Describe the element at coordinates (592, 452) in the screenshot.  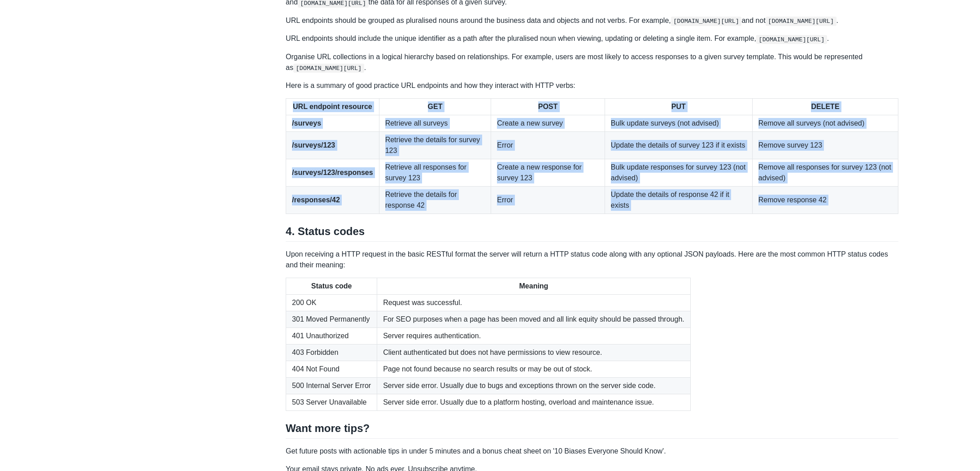
I see `p: Get future posts with actionable tips in under 5 minutes and a bonus cheat sheet on '10 Biases Ev...` at that location.